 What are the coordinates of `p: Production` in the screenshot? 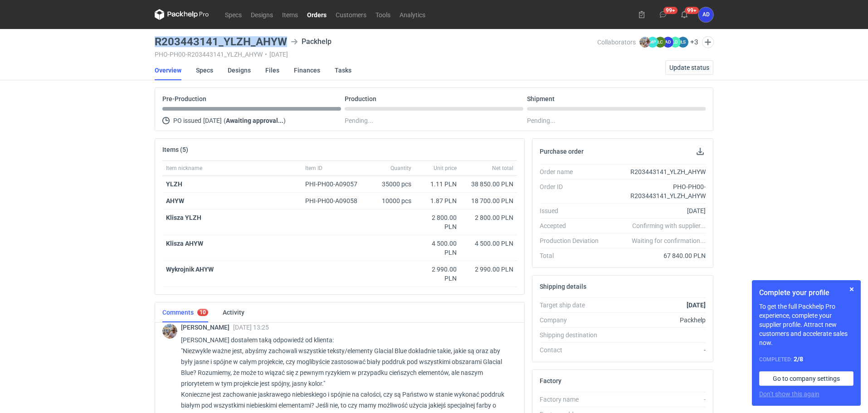 It's located at (361, 99).